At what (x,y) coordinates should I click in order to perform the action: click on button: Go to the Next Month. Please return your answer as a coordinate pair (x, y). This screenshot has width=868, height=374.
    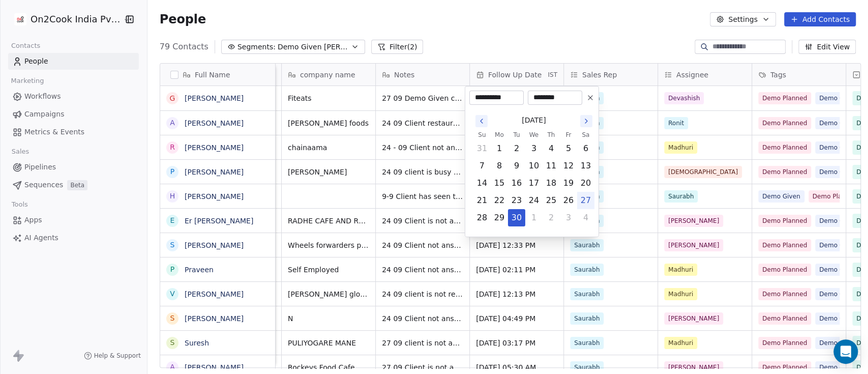
    Looking at the image, I should click on (586, 121).